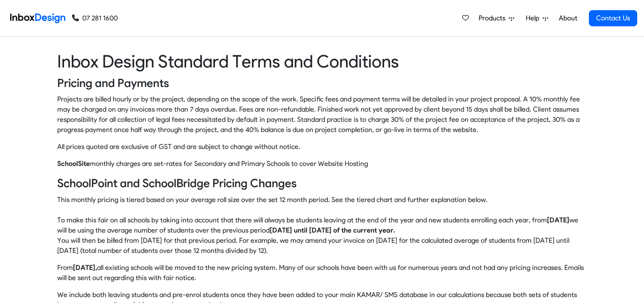 The height and width of the screenshot is (303, 644). Describe the element at coordinates (536, 18) in the screenshot. I see `a: Help` at that location.